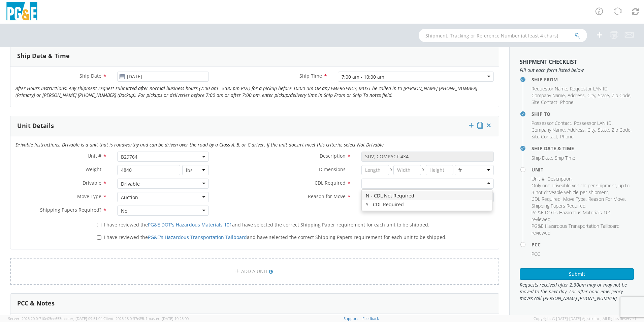 The height and width of the screenshot is (322, 644). I want to click on span: Dimensions, so click(332, 169).